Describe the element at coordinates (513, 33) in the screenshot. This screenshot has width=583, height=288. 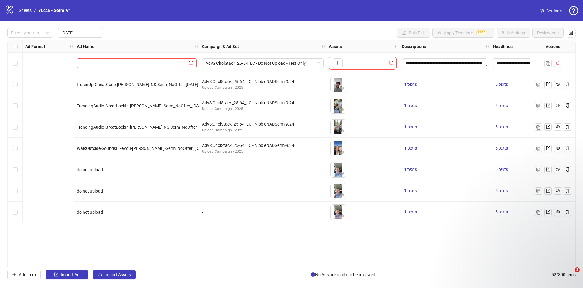
I see `button: Bulk Actions` at that location.